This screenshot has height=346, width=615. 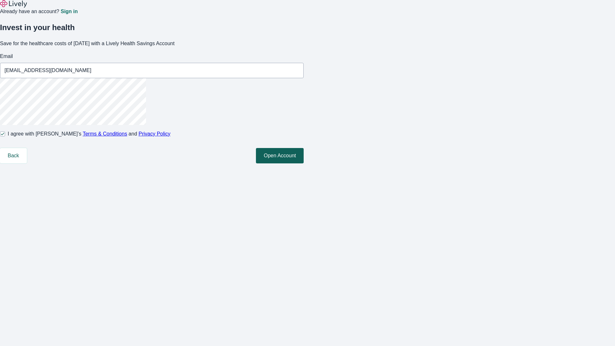 What do you see at coordinates (155, 133) in the screenshot?
I see `a: Privacy Policy` at bounding box center [155, 133].